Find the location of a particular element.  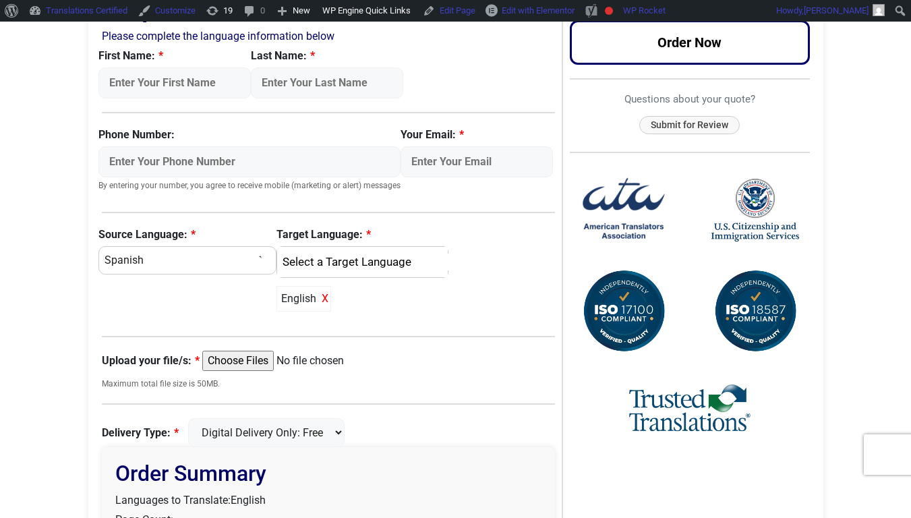

label: First Name: is located at coordinates (175, 56).